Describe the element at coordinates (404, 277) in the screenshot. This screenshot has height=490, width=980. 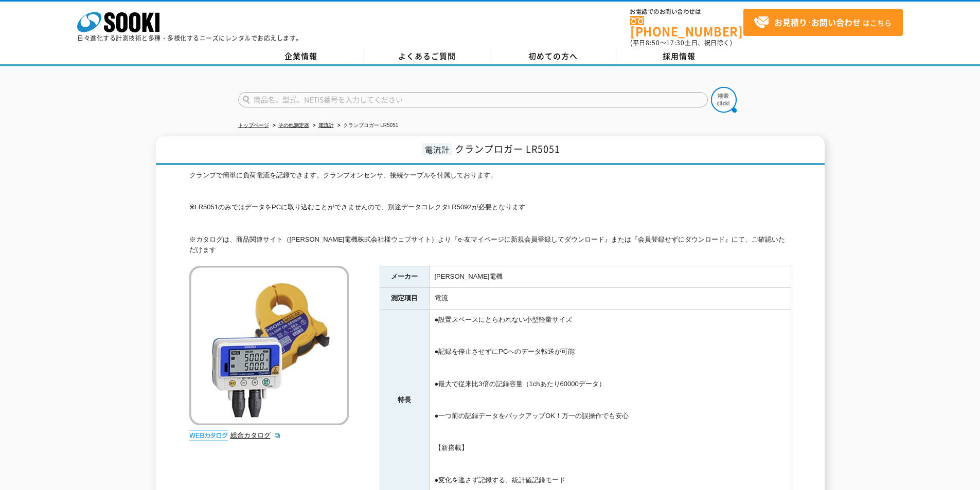
I see `th: メーカー` at that location.